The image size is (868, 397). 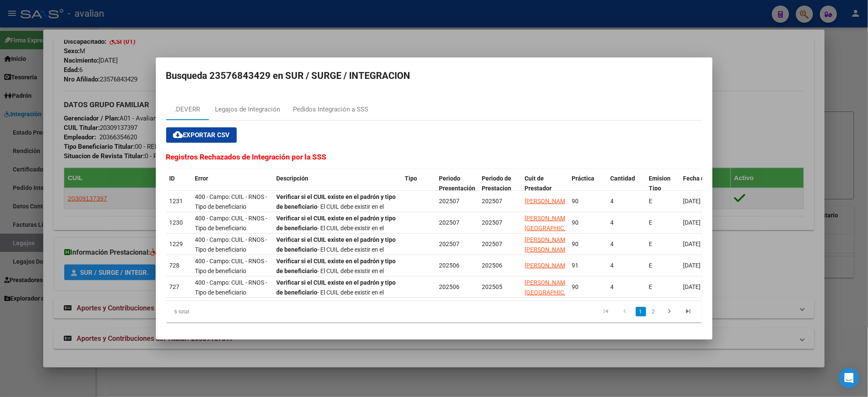 What do you see at coordinates (457, 183) in the screenshot?
I see `datatable-header-cell: Periodo Presentación` at bounding box center [457, 183].